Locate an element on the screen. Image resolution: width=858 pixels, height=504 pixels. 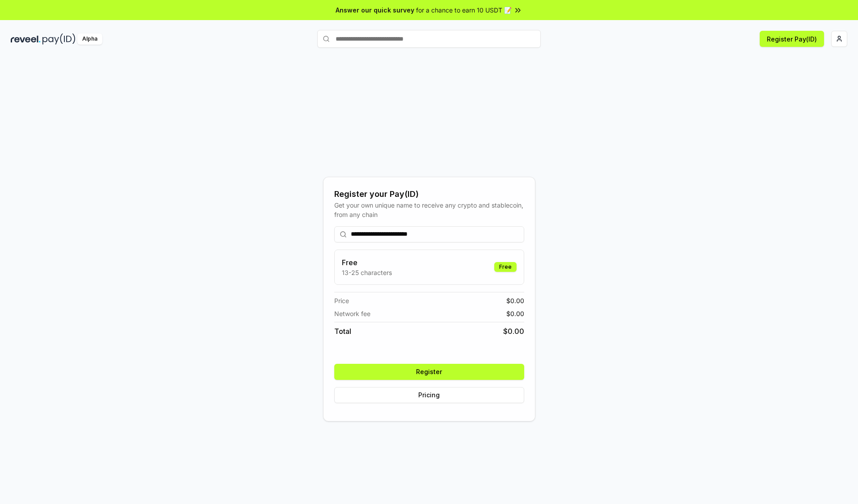
button: Register Pay(ID) is located at coordinates (792, 39).